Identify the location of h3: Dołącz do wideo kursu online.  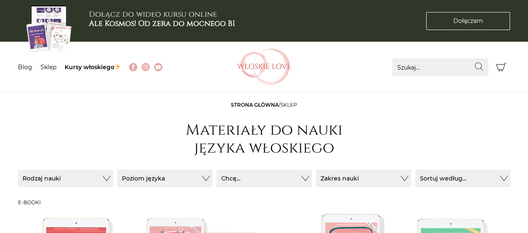
(162, 19).